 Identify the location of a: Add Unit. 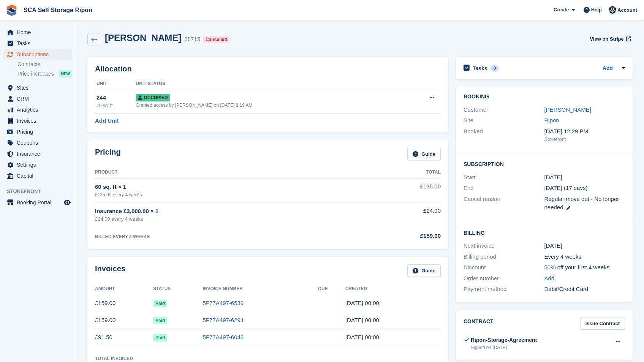
(107, 120).